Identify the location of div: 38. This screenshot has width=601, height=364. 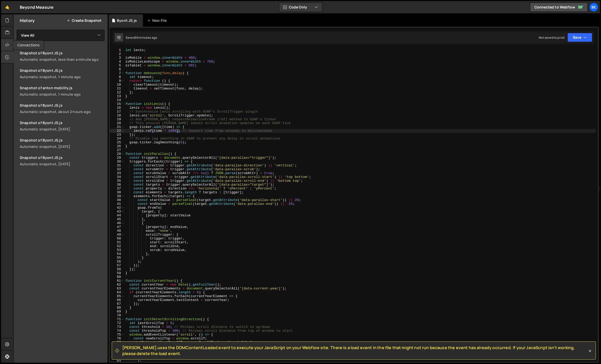
(117, 192).